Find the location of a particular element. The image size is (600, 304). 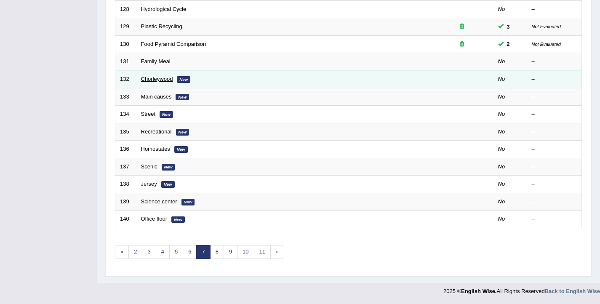

a: Office floor is located at coordinates (154, 219).